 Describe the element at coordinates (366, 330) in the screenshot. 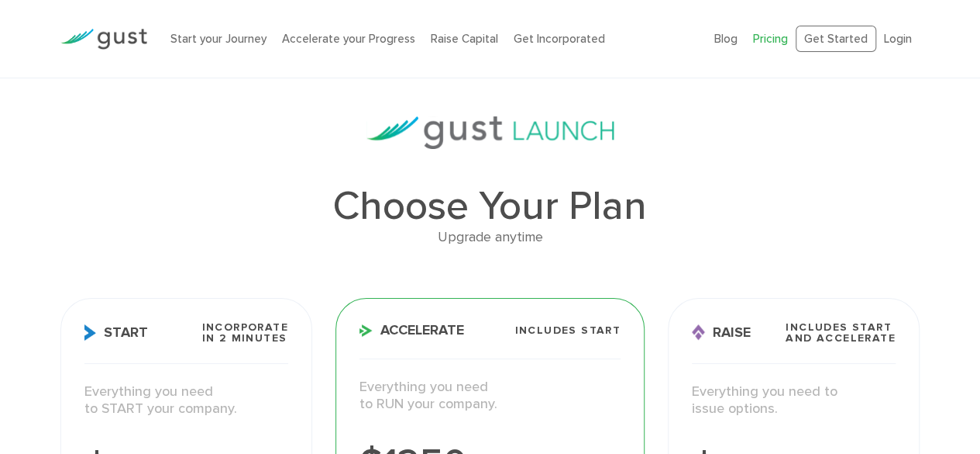

I see `img: Accelerate Icon` at that location.